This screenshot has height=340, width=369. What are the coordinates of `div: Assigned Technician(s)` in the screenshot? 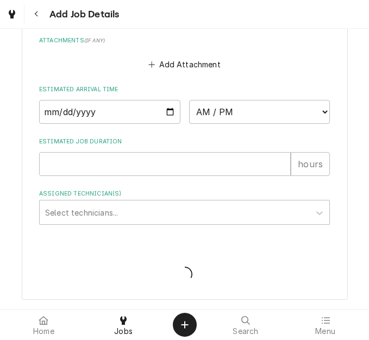 It's located at (184, 207).